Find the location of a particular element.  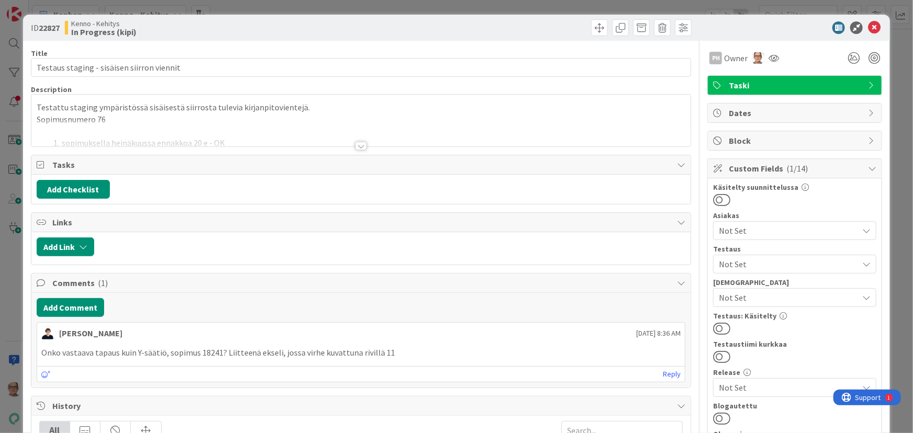

button: Add Checklist is located at coordinates (73, 190).